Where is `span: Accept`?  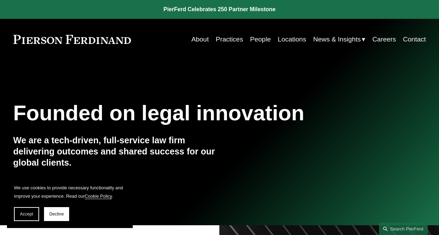 span: Accept is located at coordinates (27, 214).